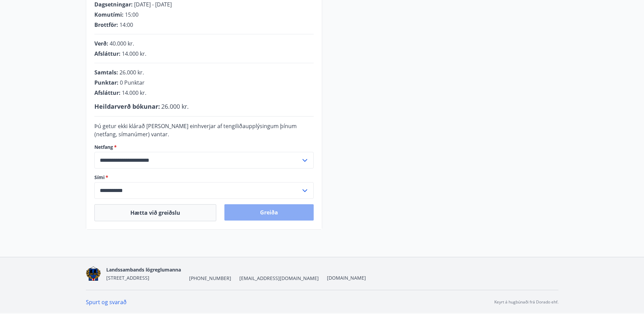  I want to click on span: 0 Punktar, so click(132, 83).